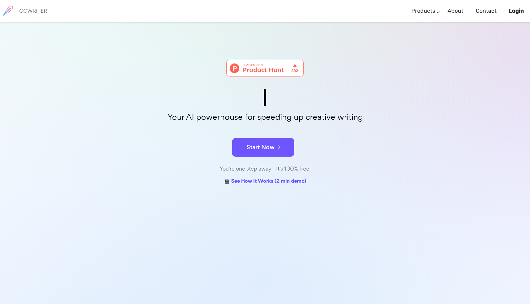 The height and width of the screenshot is (304, 530). I want to click on div: You're one step away - It's 100% free!, so click(265, 169).